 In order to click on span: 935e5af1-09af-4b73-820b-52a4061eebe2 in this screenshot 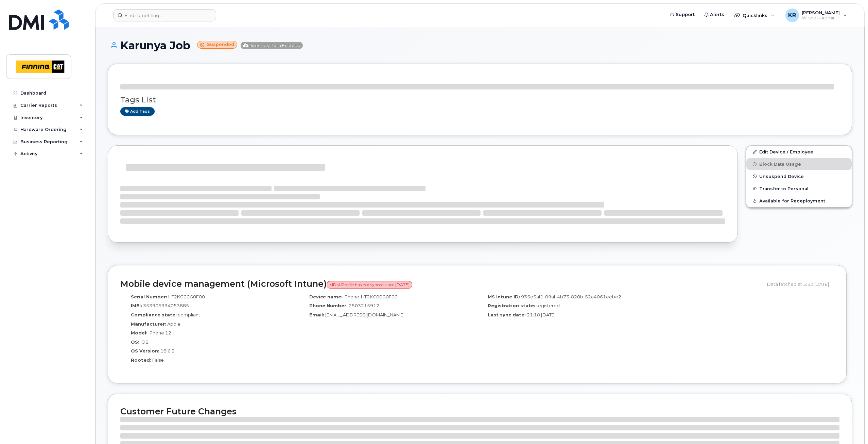, I will do `click(571, 296)`.